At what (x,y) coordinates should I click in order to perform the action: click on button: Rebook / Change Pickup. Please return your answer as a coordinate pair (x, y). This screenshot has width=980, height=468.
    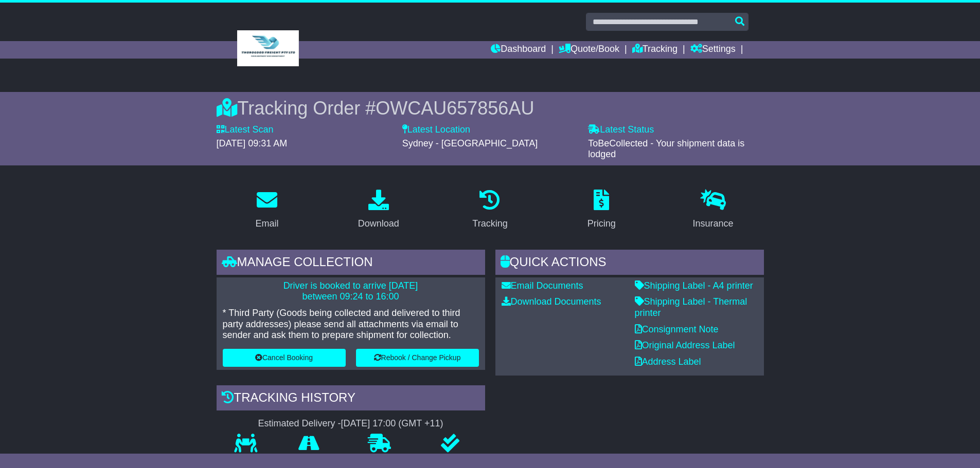
    Looking at the image, I should click on (417, 357).